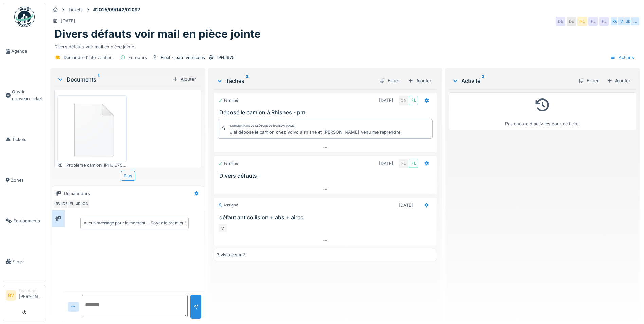  Describe the element at coordinates (327, 217) in the screenshot. I see `h3: défaut anticollision + abs + airco` at that location.